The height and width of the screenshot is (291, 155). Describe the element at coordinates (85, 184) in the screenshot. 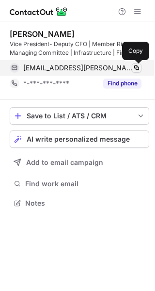

I see `span: Find work email` at that location.